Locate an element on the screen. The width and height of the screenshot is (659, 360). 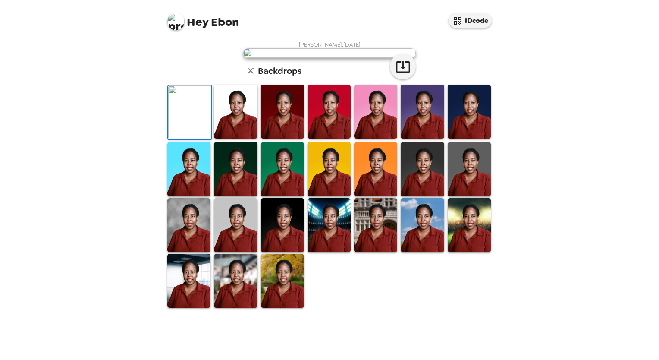
span: Hey is located at coordinates (198, 22).